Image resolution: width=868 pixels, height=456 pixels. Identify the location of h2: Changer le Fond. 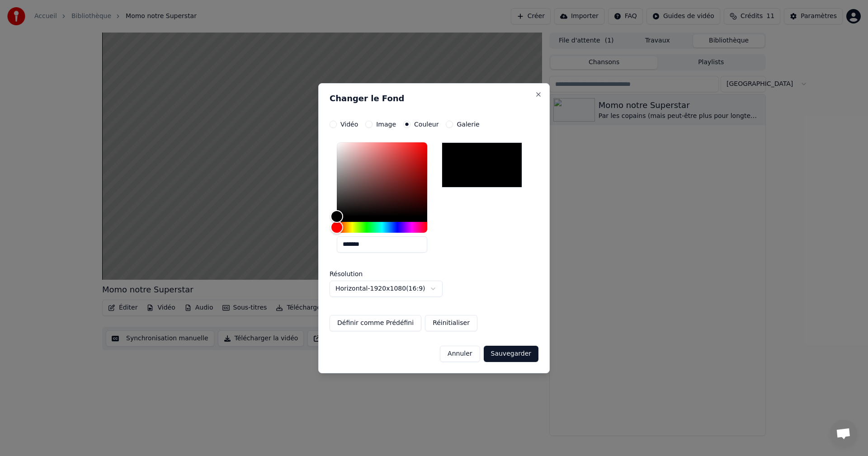
(434, 98).